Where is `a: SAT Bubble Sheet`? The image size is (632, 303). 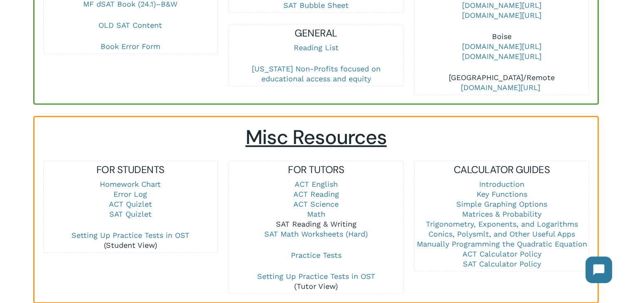 a: SAT Bubble Sheet is located at coordinates (316, 5).